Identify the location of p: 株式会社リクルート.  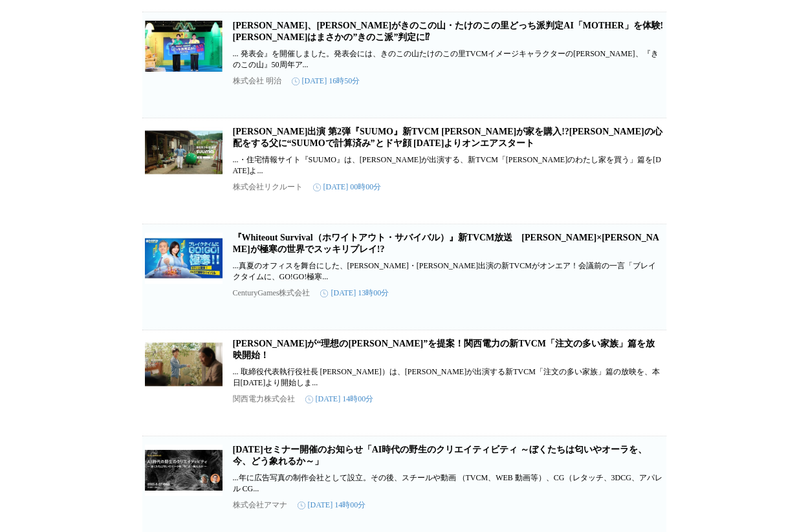
(268, 187).